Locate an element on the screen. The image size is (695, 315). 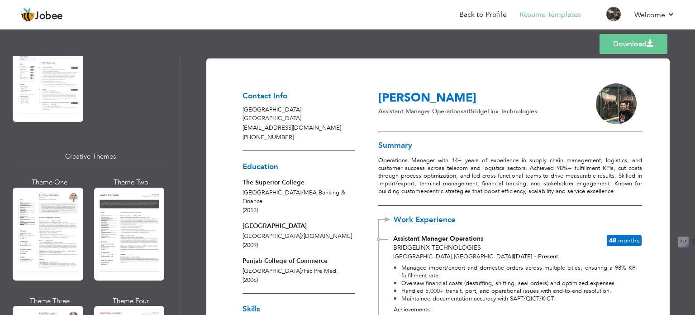
div: Theme Three is located at coordinates (50, 301).